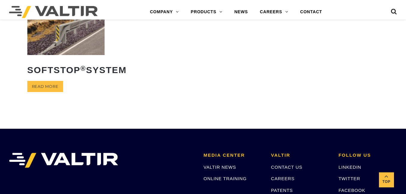  Describe the element at coordinates (165, 12) in the screenshot. I see `a: COMPANY` at that location.